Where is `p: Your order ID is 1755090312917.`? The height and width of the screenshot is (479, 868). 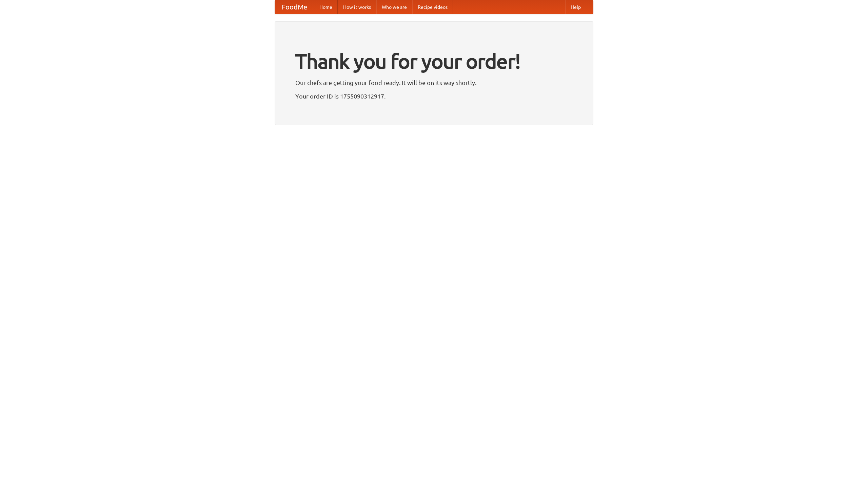 p: Your order ID is 1755090312917. is located at coordinates (434, 96).